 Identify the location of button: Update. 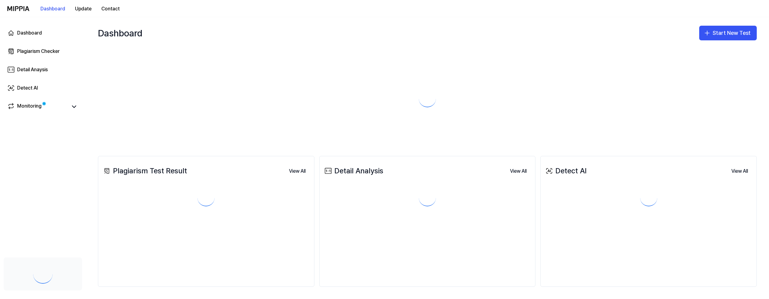
(83, 9).